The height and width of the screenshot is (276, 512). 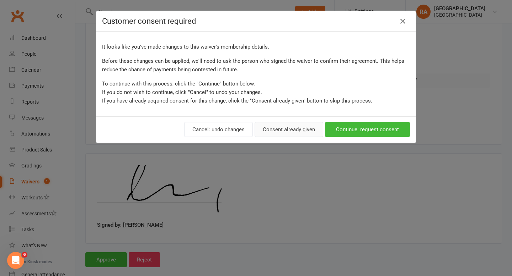 I want to click on p: Before these changes can be applied, we'll need to ask the person who signed the waiver to confir..., so click(x=256, y=65).